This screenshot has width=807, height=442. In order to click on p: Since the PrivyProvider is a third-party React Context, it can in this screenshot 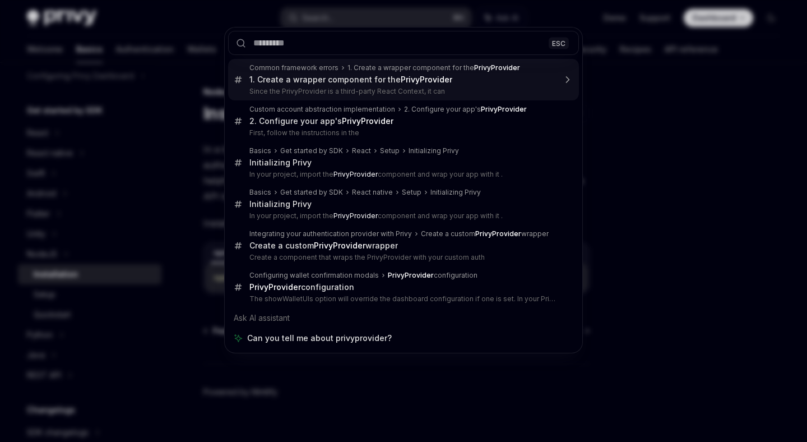, I will do `click(402, 91)`.